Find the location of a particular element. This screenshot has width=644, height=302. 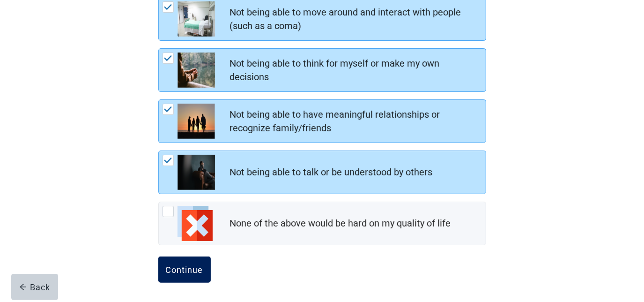

div: Not being able to think for myself or make my own decisions, checkbox, checked is located at coordinates (322, 70).